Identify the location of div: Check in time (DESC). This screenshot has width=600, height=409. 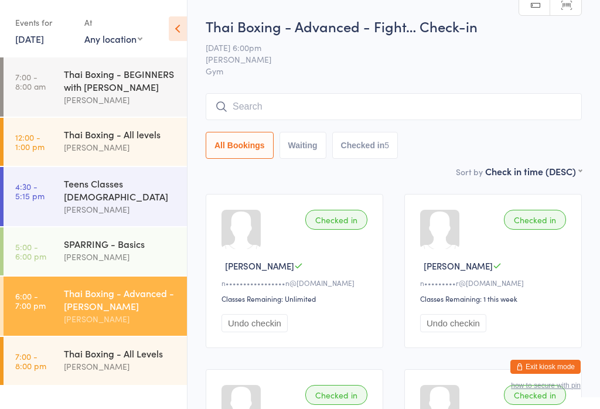
(533, 171).